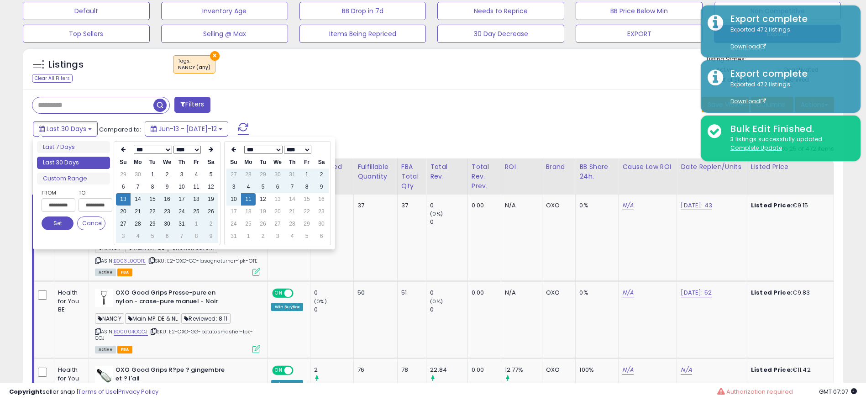 Image resolution: width=866 pixels, height=401 pixels. I want to click on img: 41CWvKJSFXL._SL40_.jpg, so click(104, 375).